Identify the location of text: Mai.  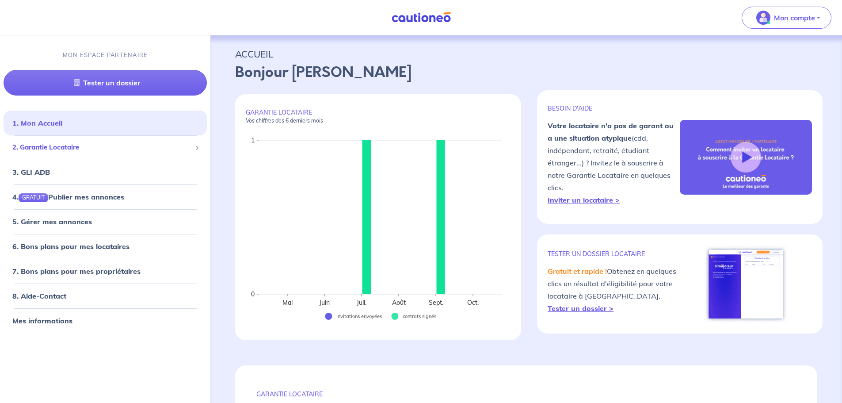
(287, 302).